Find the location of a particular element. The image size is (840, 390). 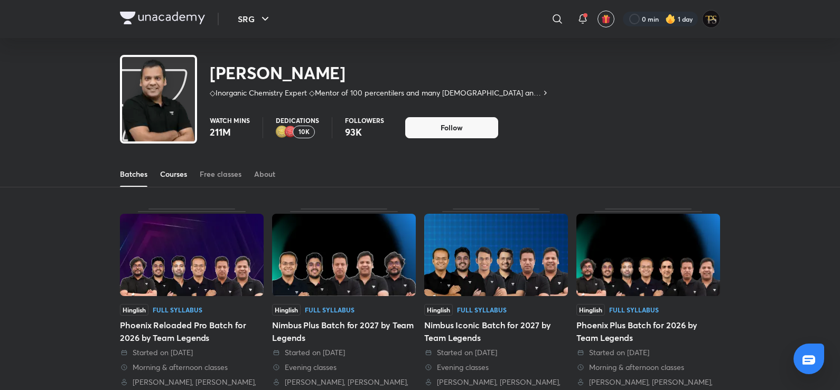

img: Tanishq Sahu is located at coordinates (711, 19).